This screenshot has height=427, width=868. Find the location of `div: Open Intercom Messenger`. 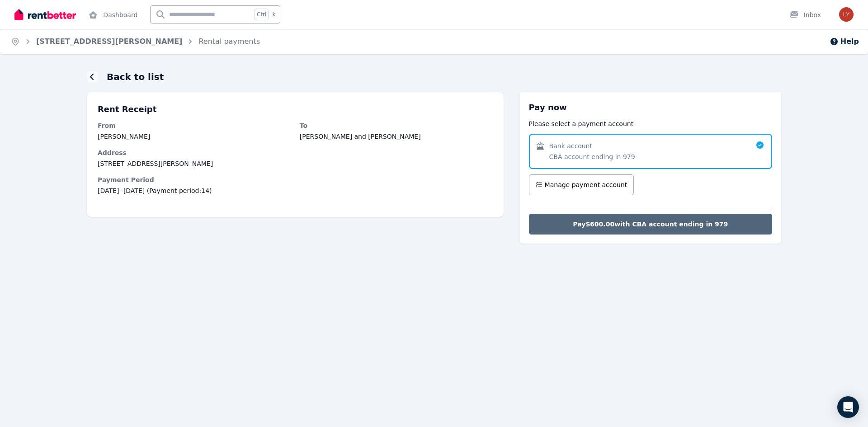

div: Open Intercom Messenger is located at coordinates (849, 407).